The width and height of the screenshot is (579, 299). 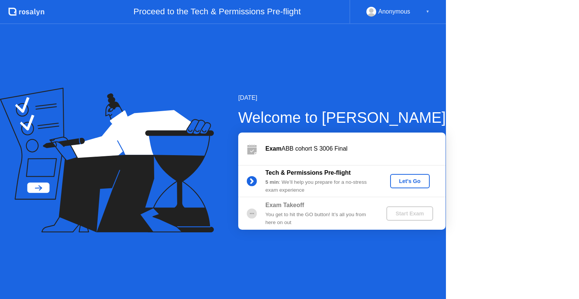 What do you see at coordinates (320, 219) in the screenshot?
I see `div: You get to hit the GO button! It’s all you from here on out` at bounding box center [320, 219].